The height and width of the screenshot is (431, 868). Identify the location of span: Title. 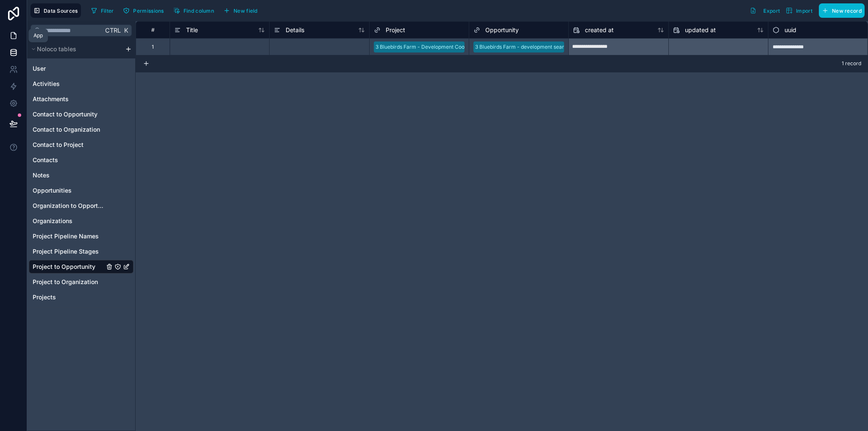
(192, 30).